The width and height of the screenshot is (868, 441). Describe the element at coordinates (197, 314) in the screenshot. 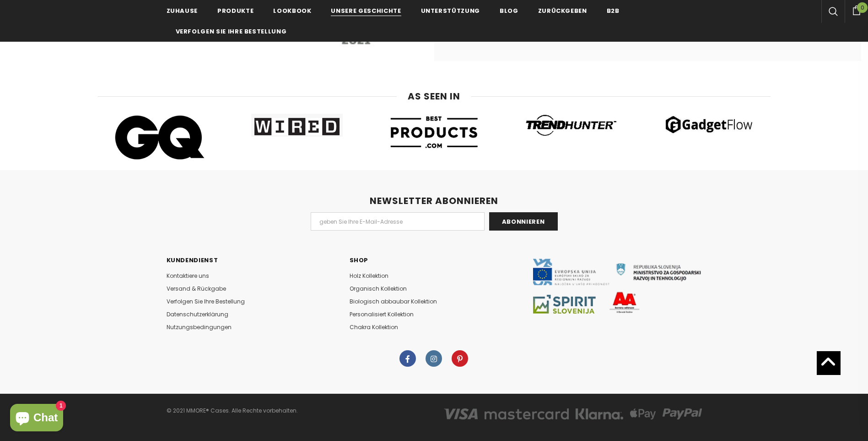

I see `span: Datenschutzerklärung` at that location.